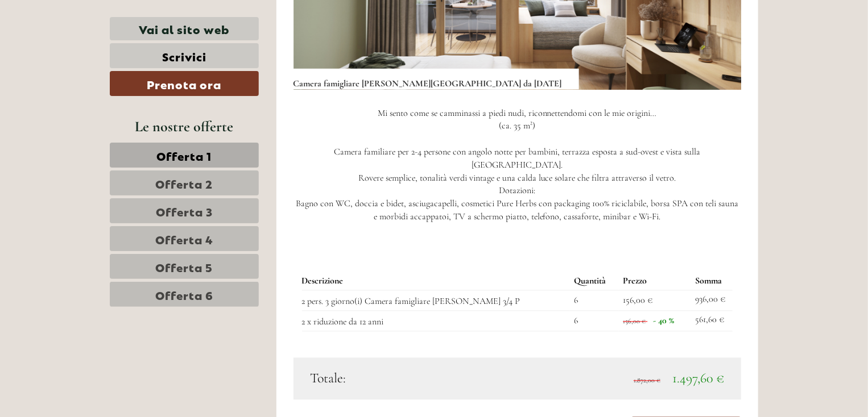 The height and width of the screenshot is (417, 868). What do you see at coordinates (663, 321) in the screenshot?
I see `span: - 40 %` at bounding box center [663, 321].